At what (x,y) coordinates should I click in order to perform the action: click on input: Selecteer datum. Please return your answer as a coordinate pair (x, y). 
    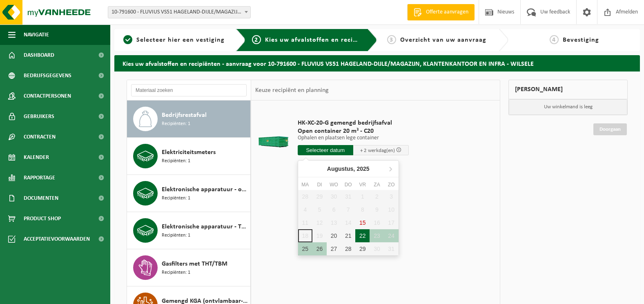
    Looking at the image, I should click on (325, 150).